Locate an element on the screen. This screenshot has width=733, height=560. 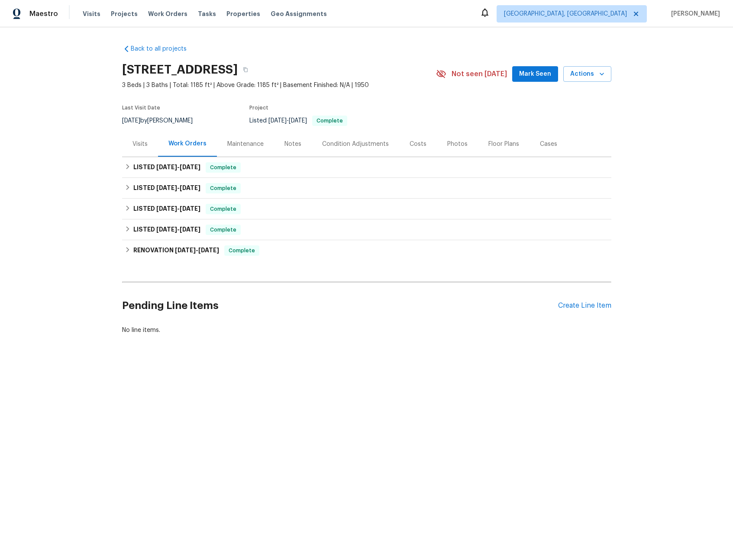
span: Visits is located at coordinates (91, 14).